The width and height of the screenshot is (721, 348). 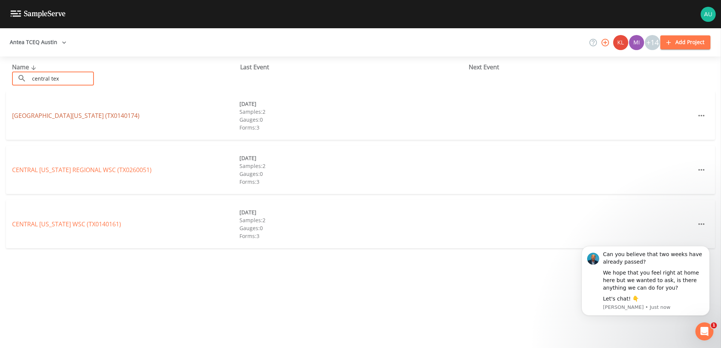 I want to click on span: 1, so click(x=713, y=326).